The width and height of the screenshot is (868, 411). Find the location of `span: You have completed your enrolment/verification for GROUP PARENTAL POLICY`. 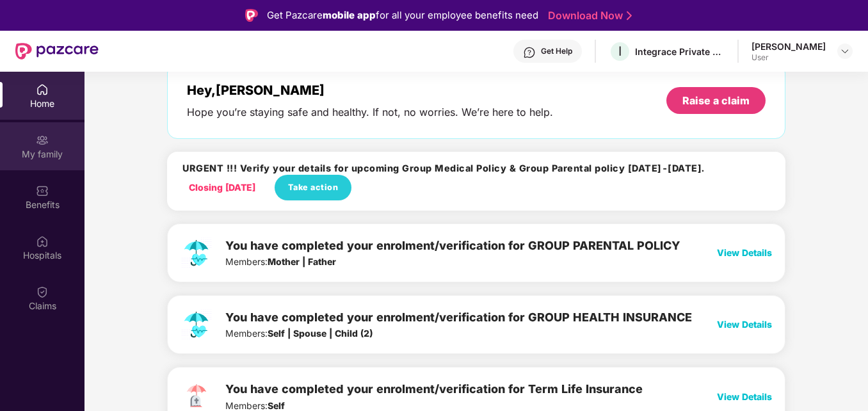

span: You have completed your enrolment/verification for GROUP PARENTAL POLICY is located at coordinates (452, 245).